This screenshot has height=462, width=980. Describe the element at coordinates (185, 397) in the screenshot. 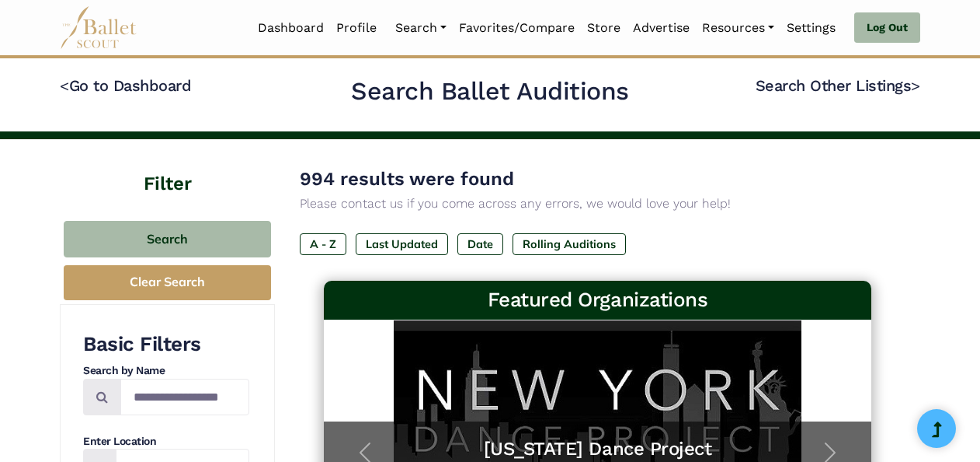

I see `input: Search by names...` at that location.